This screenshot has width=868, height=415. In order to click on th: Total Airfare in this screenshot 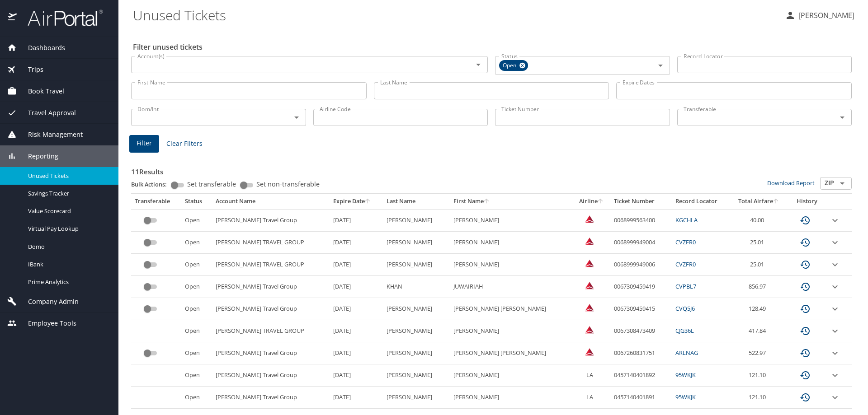, I will do `click(759, 202)`.